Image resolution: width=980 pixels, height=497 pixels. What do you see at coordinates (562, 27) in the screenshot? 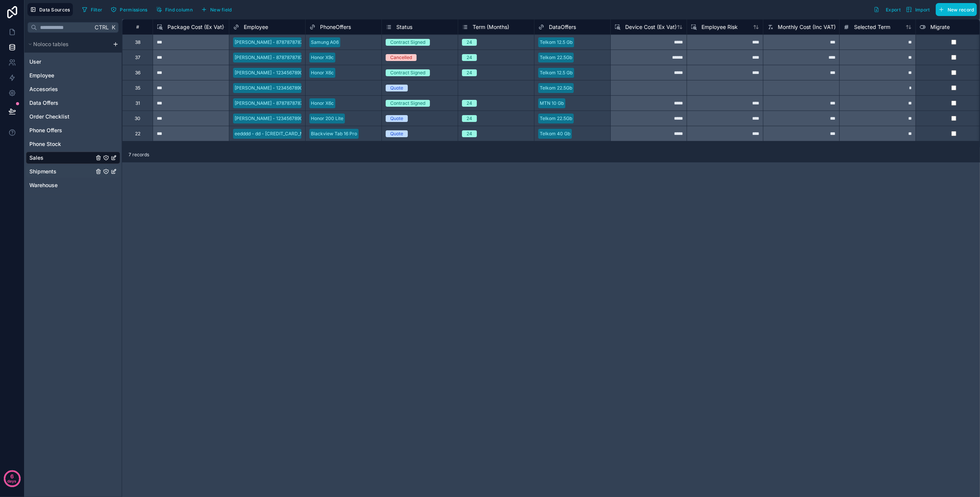
I see `span: DataOffers` at bounding box center [562, 27].